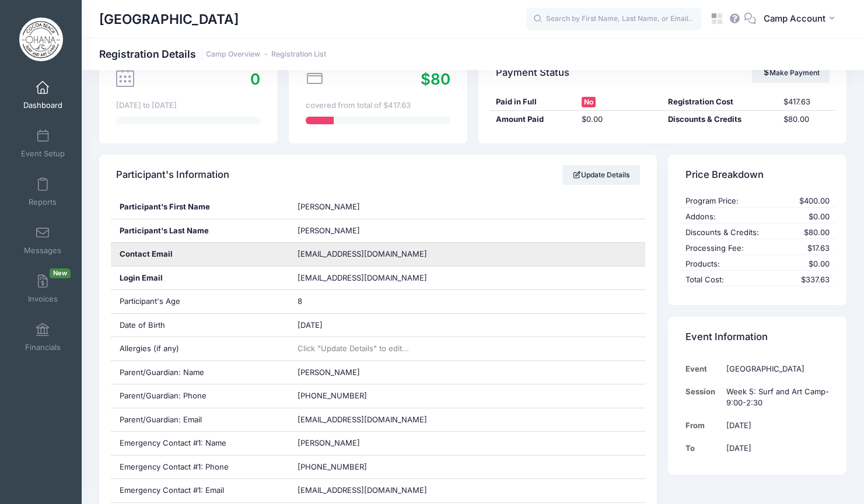  Describe the element at coordinates (43, 201) in the screenshot. I see `span: Reports` at that location.